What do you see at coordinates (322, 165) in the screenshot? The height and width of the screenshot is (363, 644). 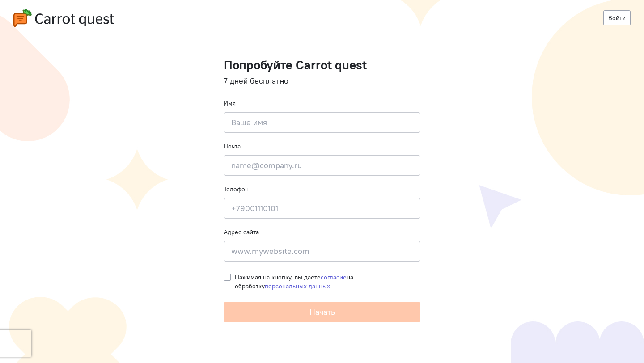 I see `input: name@company.ru` at bounding box center [322, 165].